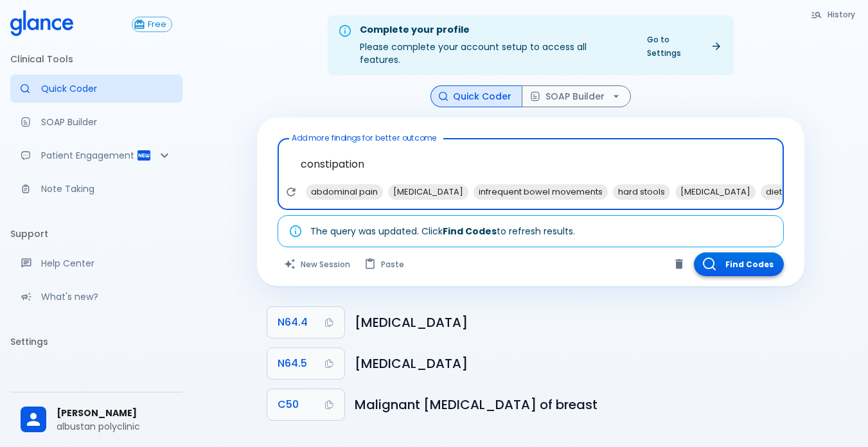 Image resolution: width=868 pixels, height=447 pixels. Describe the element at coordinates (96, 189) in the screenshot. I see `a: Advanced note-taking` at that location.